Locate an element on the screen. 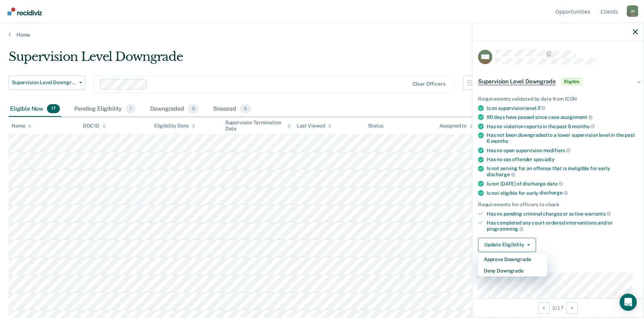  span: 1 is located at coordinates (131, 109).